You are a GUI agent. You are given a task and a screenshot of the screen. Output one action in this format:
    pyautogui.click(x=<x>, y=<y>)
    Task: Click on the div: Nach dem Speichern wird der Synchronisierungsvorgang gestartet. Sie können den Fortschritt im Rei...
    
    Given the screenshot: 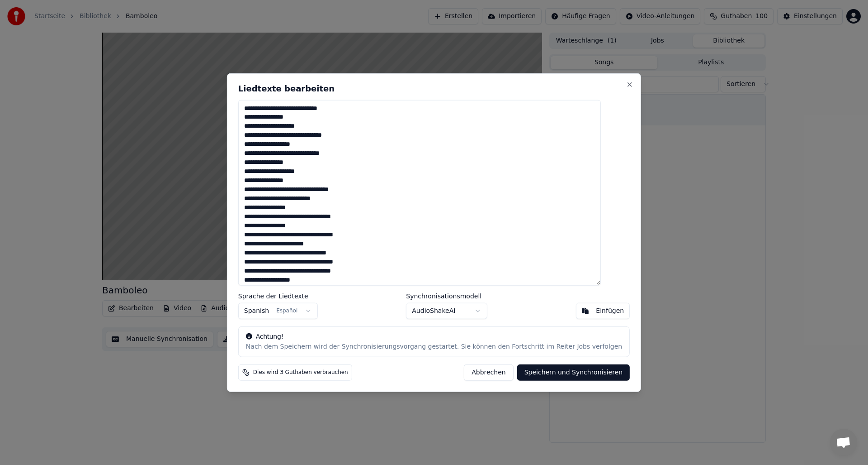 What is the action you would take?
    pyautogui.click(x=434, y=347)
    